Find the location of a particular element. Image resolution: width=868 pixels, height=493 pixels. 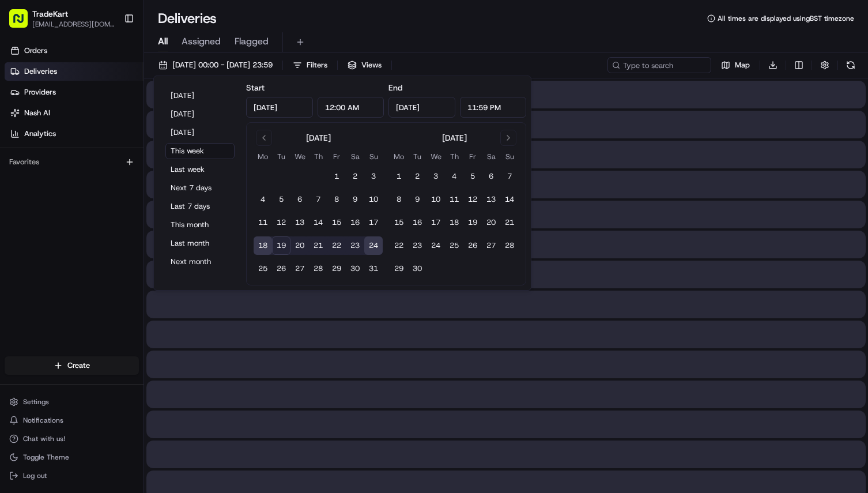

button: 29 is located at coordinates (399, 269).